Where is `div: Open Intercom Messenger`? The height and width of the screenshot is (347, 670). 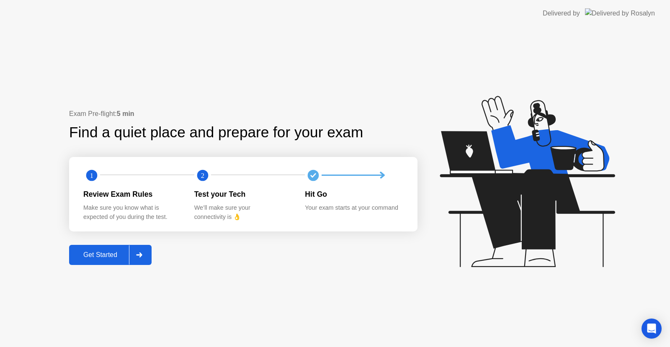 div: Open Intercom Messenger is located at coordinates (651, 329).